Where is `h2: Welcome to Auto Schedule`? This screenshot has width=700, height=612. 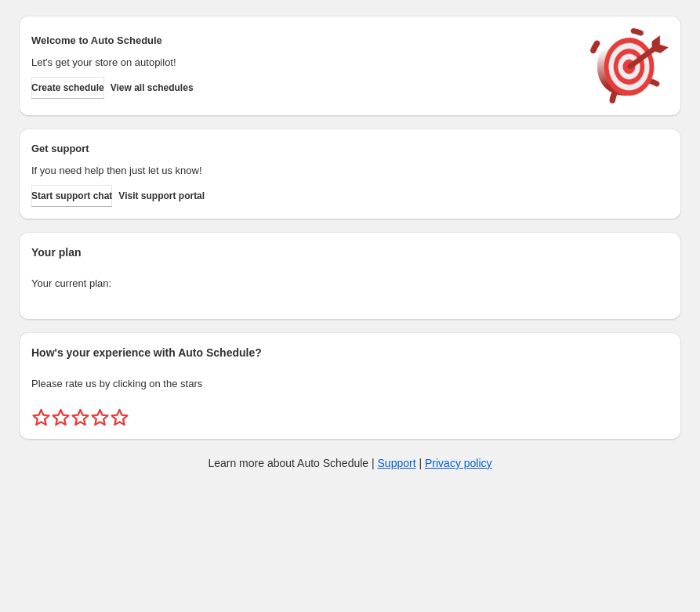 h2: Welcome to Auto Schedule is located at coordinates (303, 41).